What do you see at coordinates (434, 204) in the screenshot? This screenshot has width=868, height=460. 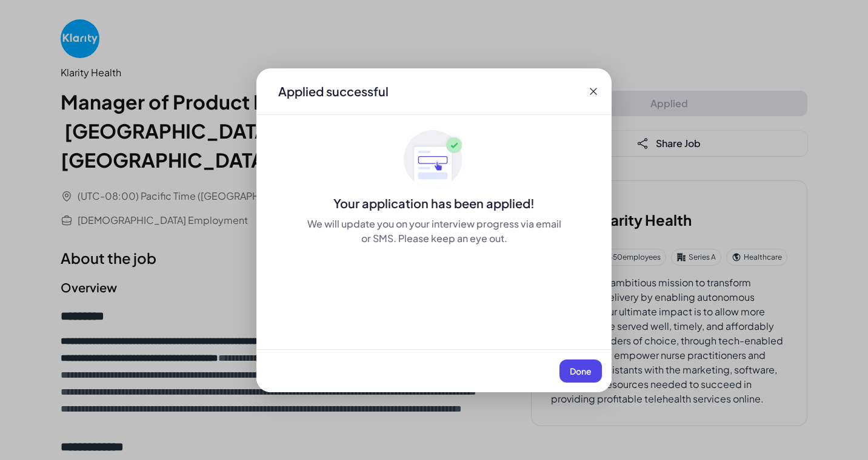 I see `div: Your application has been applied!` at bounding box center [434, 204].